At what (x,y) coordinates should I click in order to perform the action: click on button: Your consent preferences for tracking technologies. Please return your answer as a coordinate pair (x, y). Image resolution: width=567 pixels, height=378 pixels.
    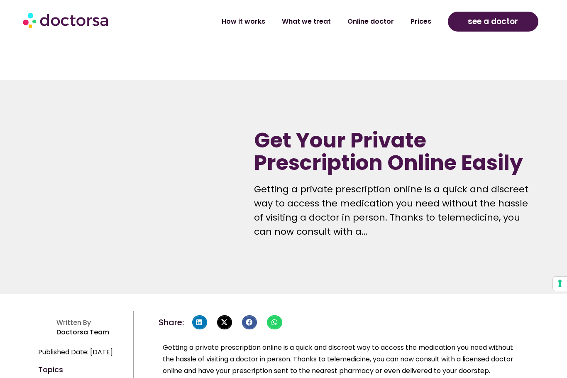
    Looking at the image, I should click on (560, 284).